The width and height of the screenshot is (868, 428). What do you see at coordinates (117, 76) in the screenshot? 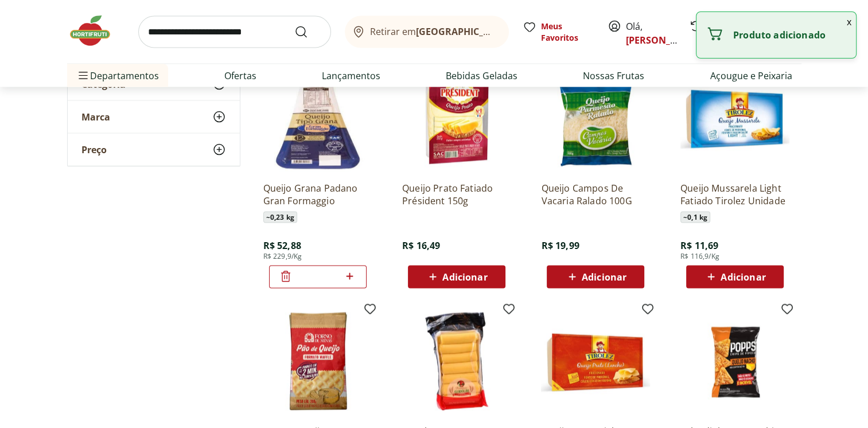
I see `span: Departamentos` at bounding box center [117, 76].